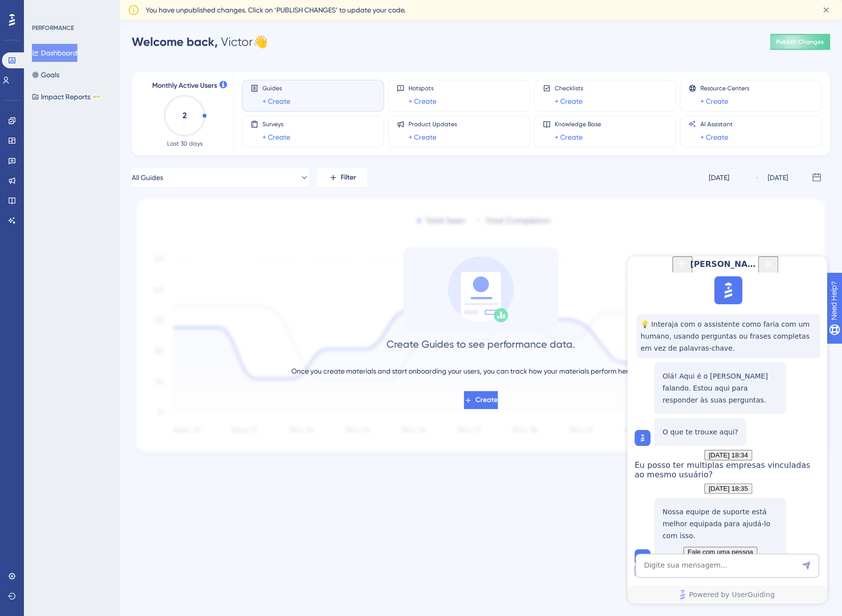 Image resolution: width=842 pixels, height=616 pixels. I want to click on text: 2, so click(185, 115).